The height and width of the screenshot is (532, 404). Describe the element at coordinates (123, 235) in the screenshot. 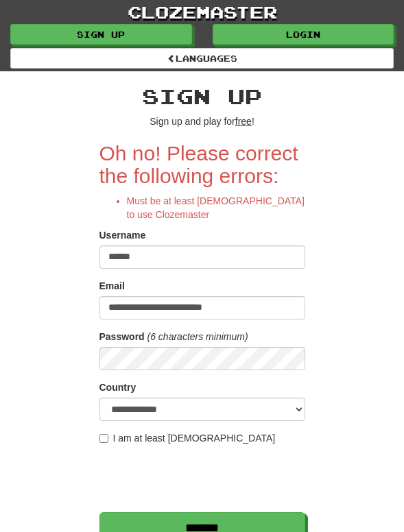

I see `label: Username` at that location.